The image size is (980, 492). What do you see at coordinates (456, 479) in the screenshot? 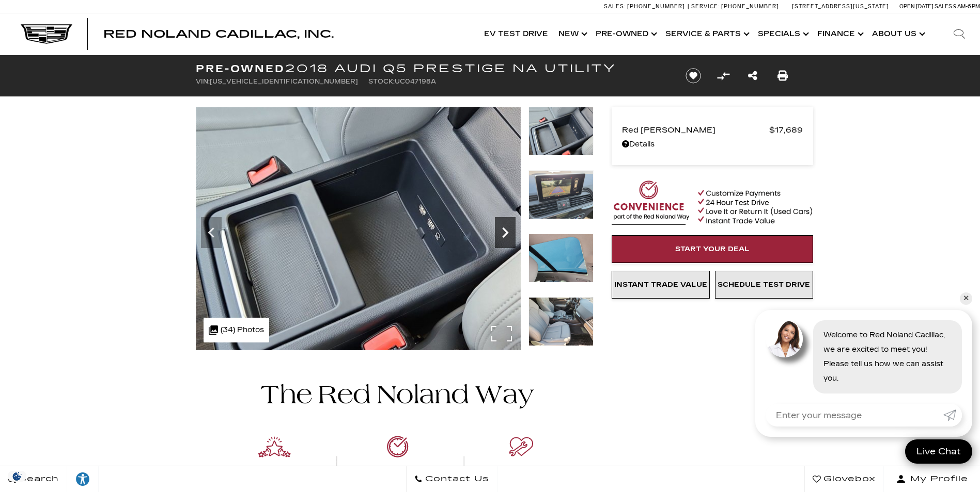
I see `span: Contact Us` at bounding box center [456, 479].